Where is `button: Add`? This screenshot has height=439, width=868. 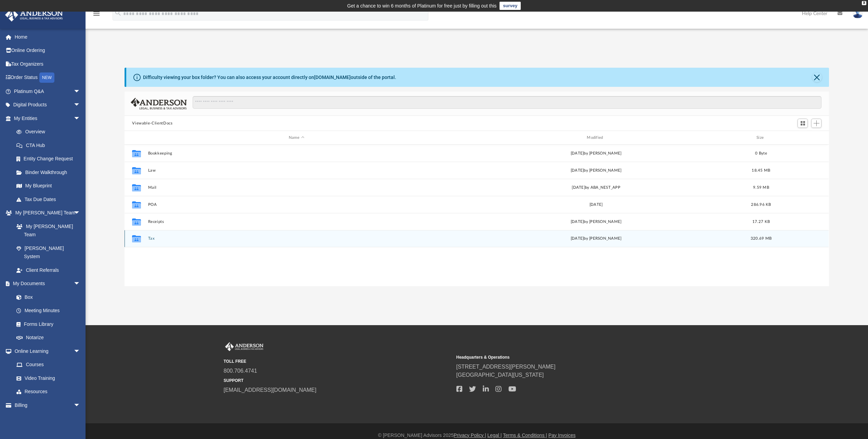 button: Add is located at coordinates (816, 124).